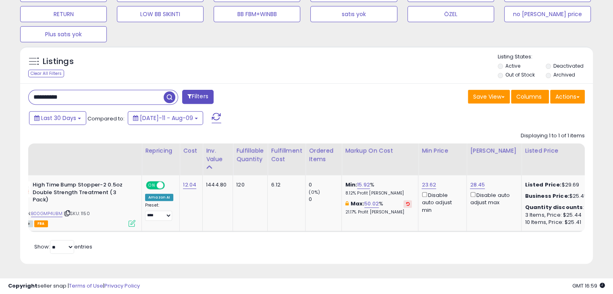  Describe the element at coordinates (568, 66) in the screenshot. I see `label: Deactivated` at that location.